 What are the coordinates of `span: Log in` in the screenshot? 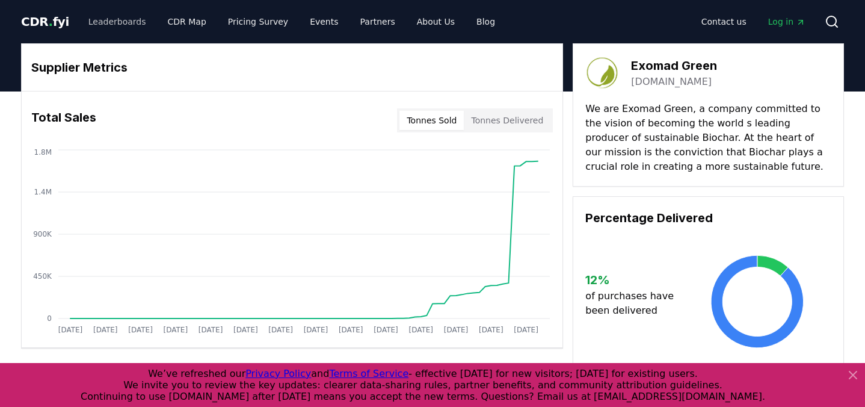 It's located at (787, 22).